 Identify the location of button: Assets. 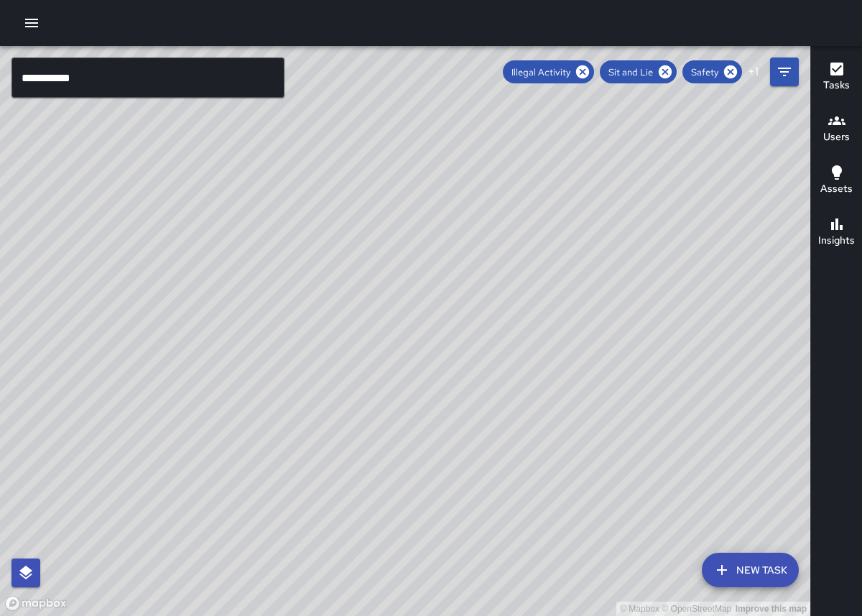
(836, 181).